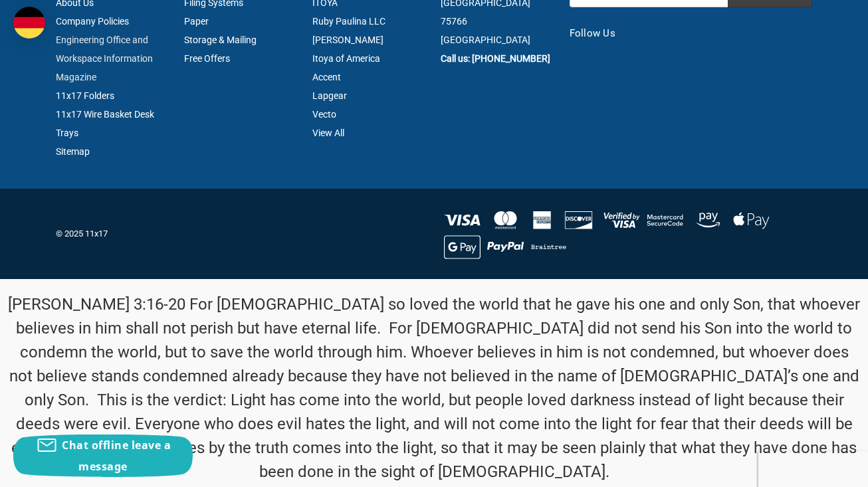  I want to click on p: © 2025 11x17, so click(242, 234).